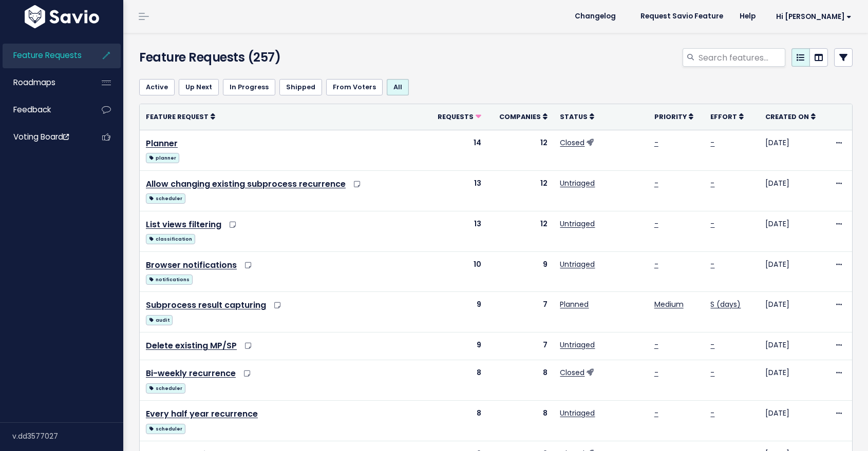 Image resolution: width=868 pixels, height=451 pixels. What do you see at coordinates (62, 16) in the screenshot?
I see `img: logo-white.9d6f32f41409.svg` at bounding box center [62, 16].